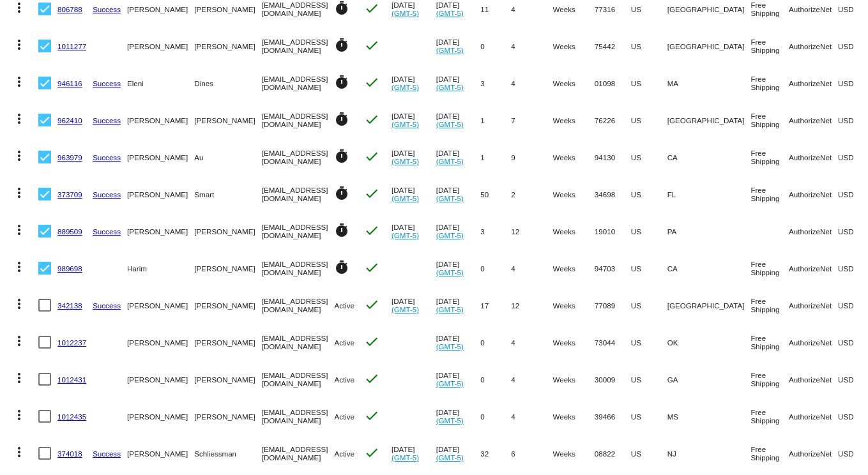  Describe the element at coordinates (70, 120) in the screenshot. I see `a: 962410` at that location.